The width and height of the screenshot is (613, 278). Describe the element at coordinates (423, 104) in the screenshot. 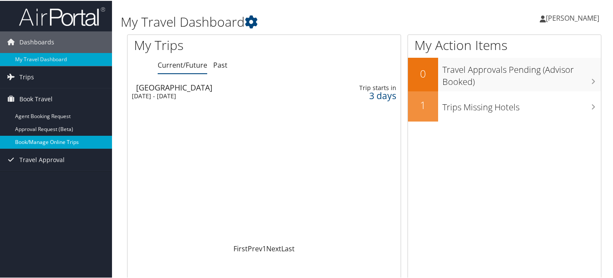

I see `h2: 1` at that location.